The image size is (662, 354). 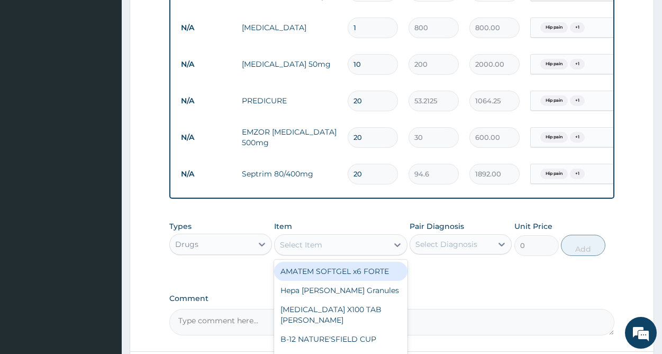 What do you see at coordinates (283, 226) in the screenshot?
I see `label: Item` at bounding box center [283, 226].